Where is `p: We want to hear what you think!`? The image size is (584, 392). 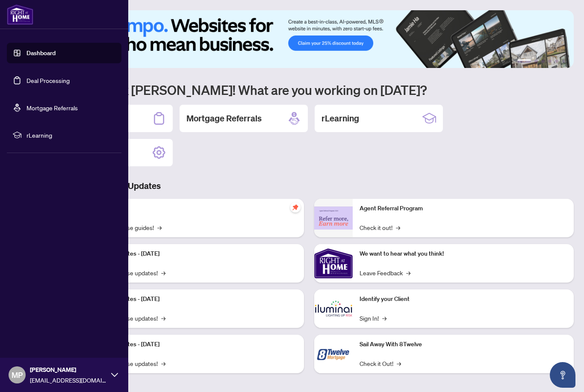 p: We want to hear what you think! is located at coordinates (463, 254).